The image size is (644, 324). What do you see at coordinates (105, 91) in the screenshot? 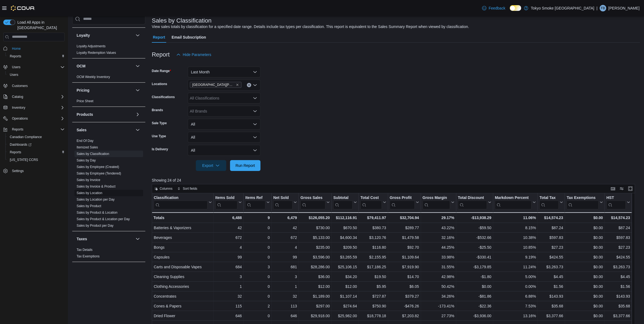
I see `button: Pricing` at bounding box center [105, 91].